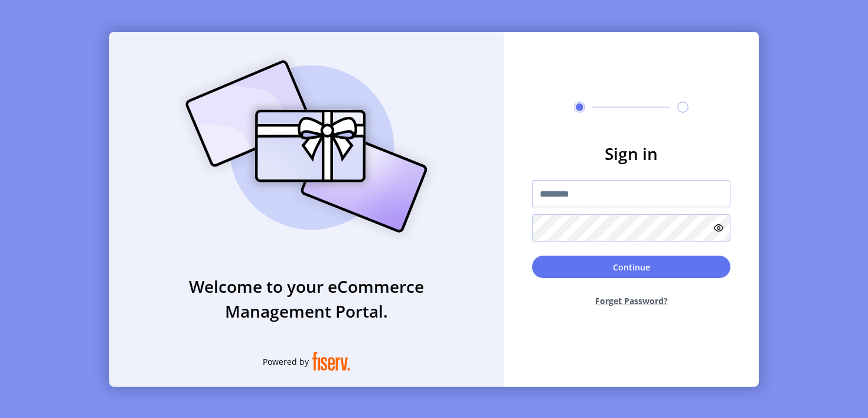  What do you see at coordinates (631, 267) in the screenshot?
I see `button: Continue` at bounding box center [631, 267].